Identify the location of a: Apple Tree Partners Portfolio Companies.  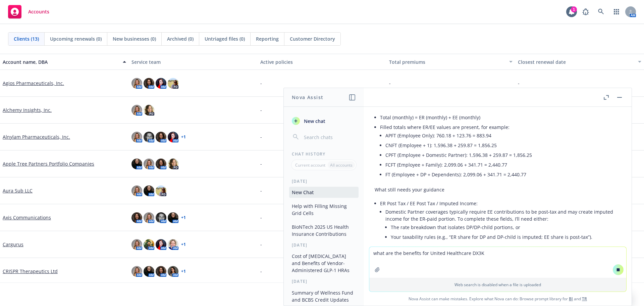
(49, 163).